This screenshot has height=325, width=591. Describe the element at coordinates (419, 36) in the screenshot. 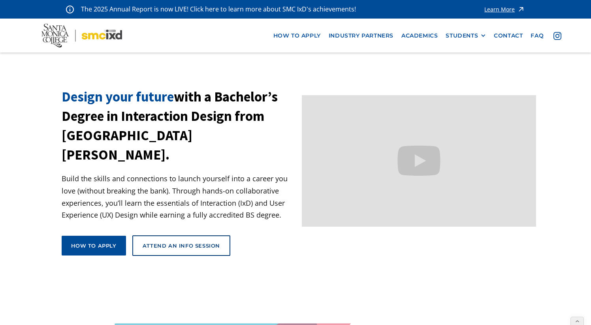

I see `a: Academics` at that location.